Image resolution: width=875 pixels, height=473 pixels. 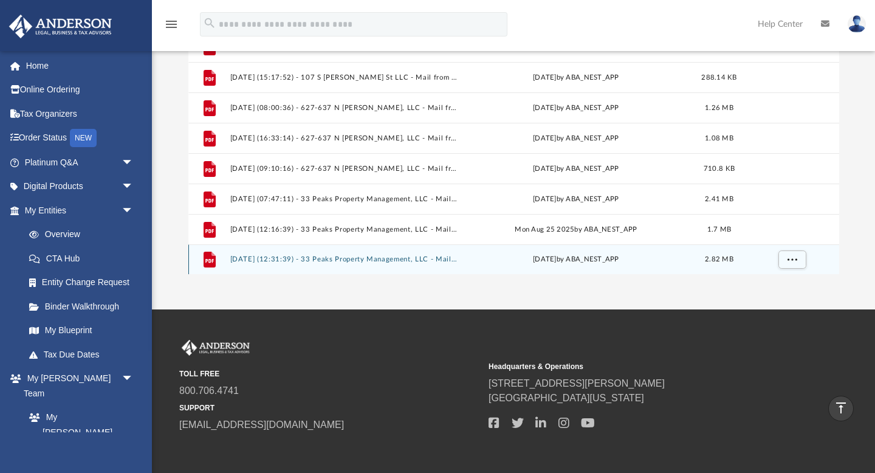 What do you see at coordinates (171, 24) in the screenshot?
I see `i: menu` at bounding box center [171, 24].